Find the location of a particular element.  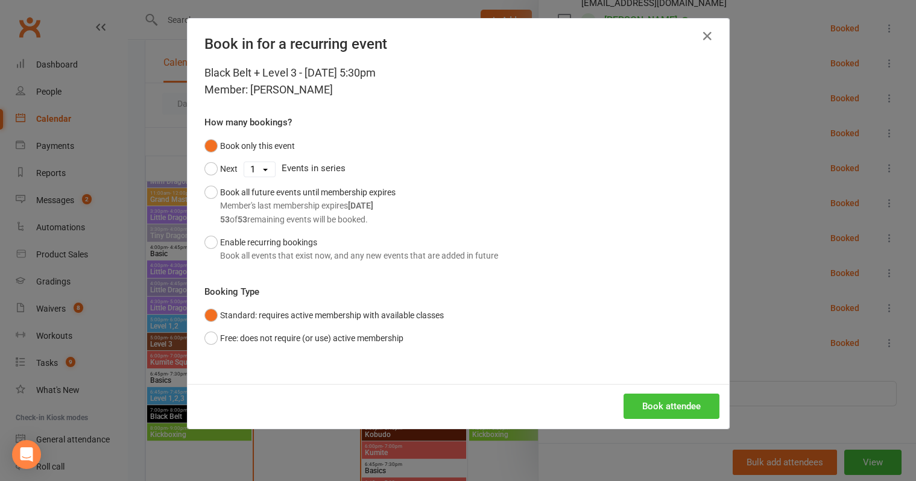

div: Book all events that exist now, and any new events that are added in future is located at coordinates (359, 256).